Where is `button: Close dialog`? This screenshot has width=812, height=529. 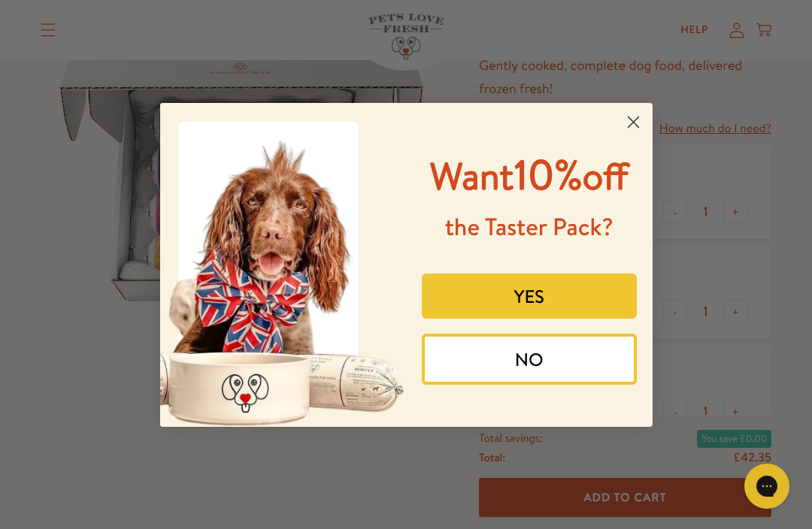
button: Close dialog is located at coordinates (633, 122).